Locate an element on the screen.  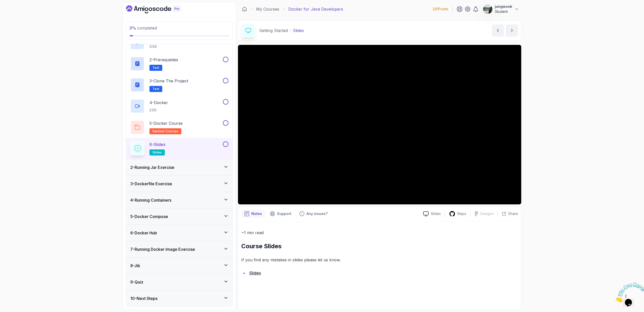
span: 1 is located at coordinates (3, 4).